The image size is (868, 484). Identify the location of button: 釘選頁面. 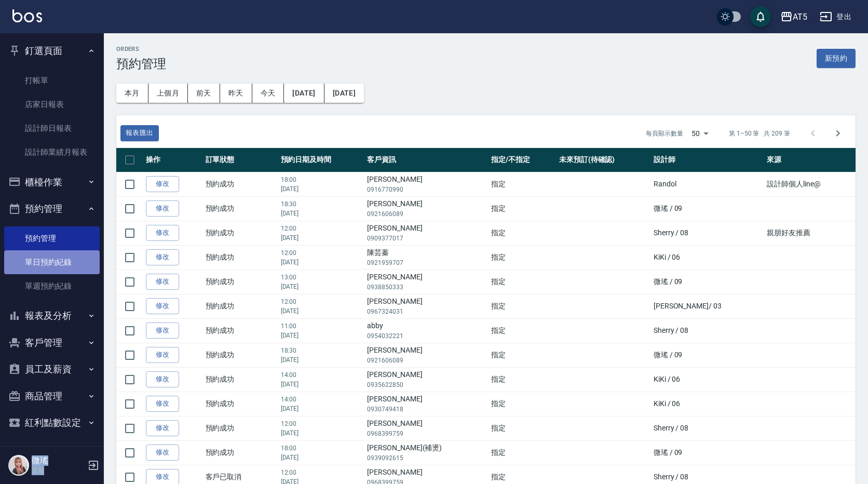
(52, 51).